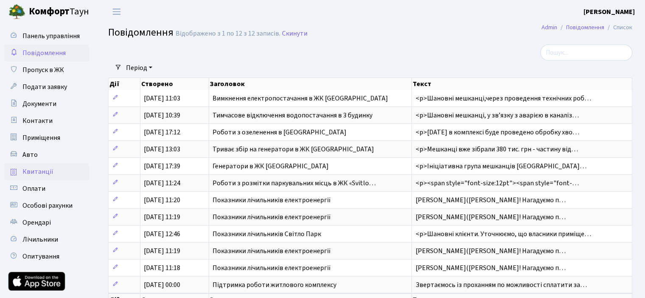 The height and width of the screenshot is (298, 645). Describe the element at coordinates (47, 172) in the screenshot. I see `a: Квитанції` at that location.